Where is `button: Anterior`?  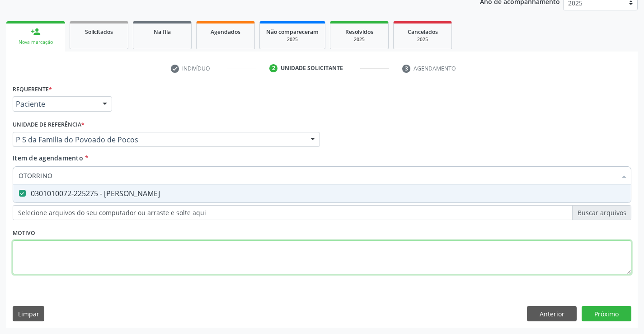
button: Anterior is located at coordinates (552, 313).